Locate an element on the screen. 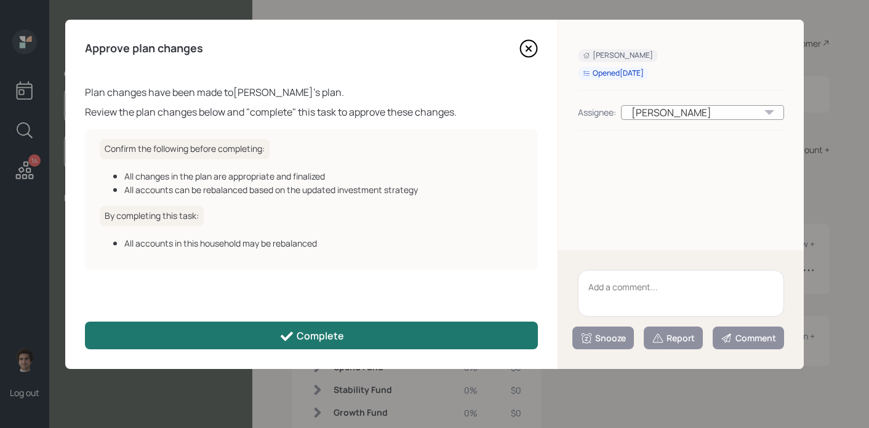  h6: Confirm the following before completing: is located at coordinates (185, 149).